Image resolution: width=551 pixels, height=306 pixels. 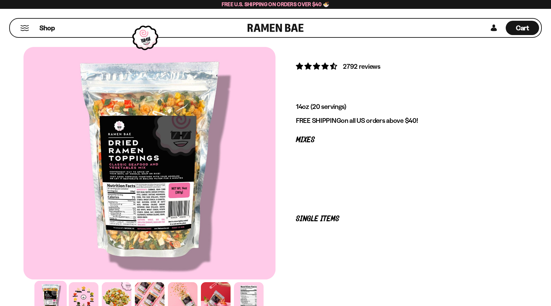 I want to click on span: 4.68 stars, so click(x=317, y=66).